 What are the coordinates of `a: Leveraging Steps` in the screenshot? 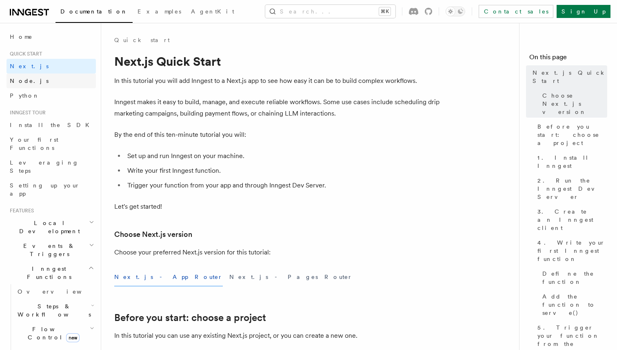 It's located at (51, 166).